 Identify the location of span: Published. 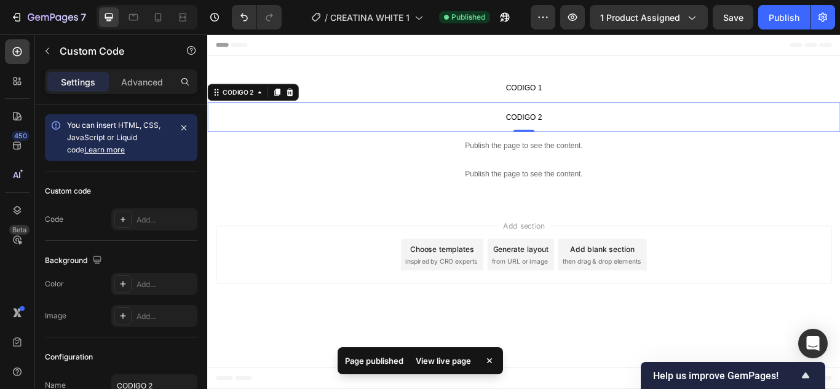
(468, 17).